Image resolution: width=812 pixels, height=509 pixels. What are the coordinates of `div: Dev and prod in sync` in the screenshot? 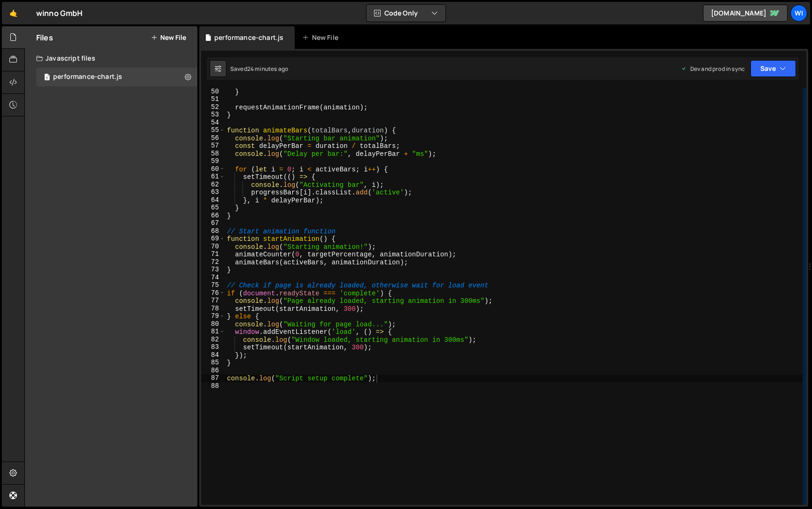 It's located at (713, 69).